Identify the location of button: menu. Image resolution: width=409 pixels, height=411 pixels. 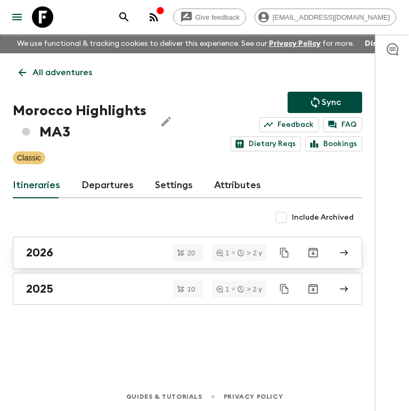
(17, 17).